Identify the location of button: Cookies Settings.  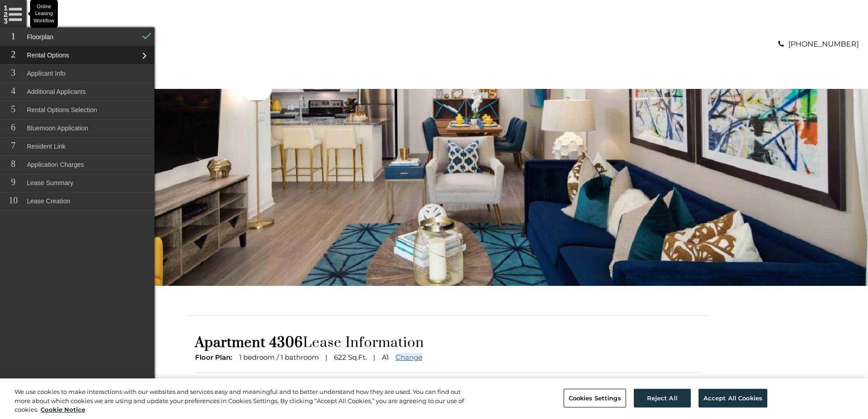
(595, 398).